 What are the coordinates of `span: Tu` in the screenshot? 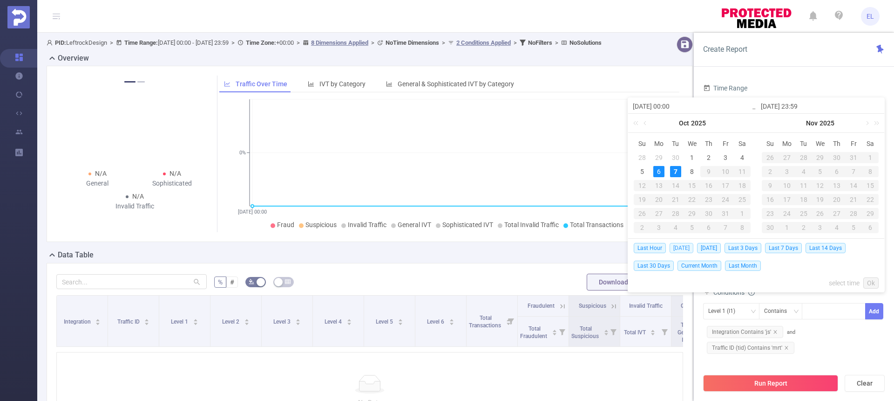 It's located at (804, 143).